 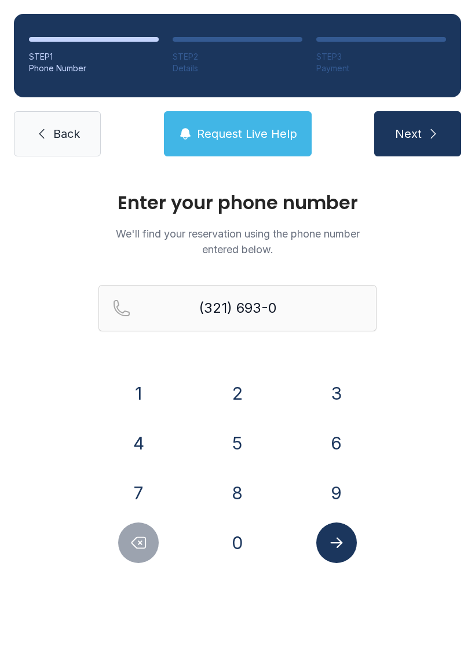 What do you see at coordinates (337, 393) in the screenshot?
I see `button: 3` at bounding box center [337, 393].